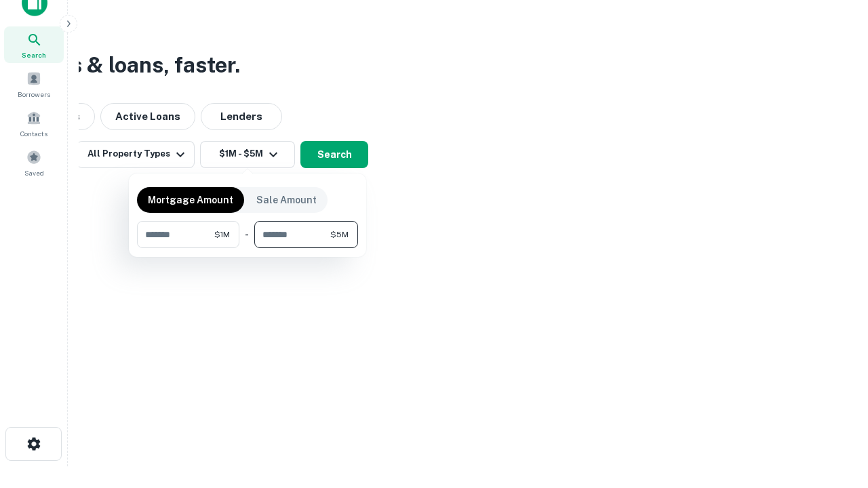 This screenshot has height=488, width=868. Describe the element at coordinates (190, 200) in the screenshot. I see `p: Mortgage Amount` at that location.